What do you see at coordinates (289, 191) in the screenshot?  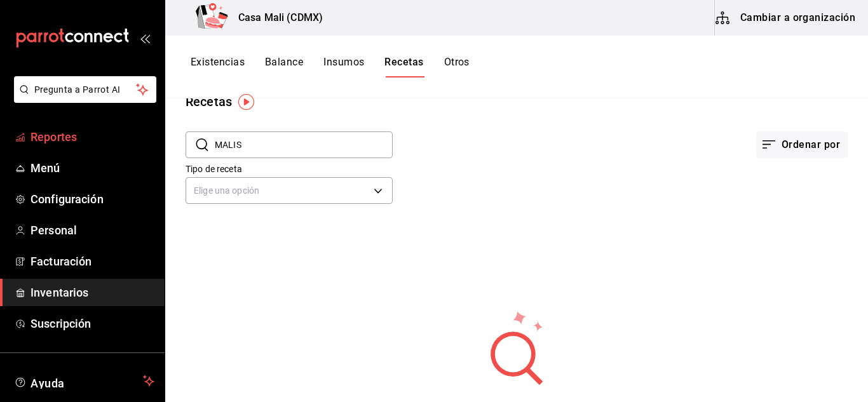 I see `div: Elige una opción` at bounding box center [289, 191].